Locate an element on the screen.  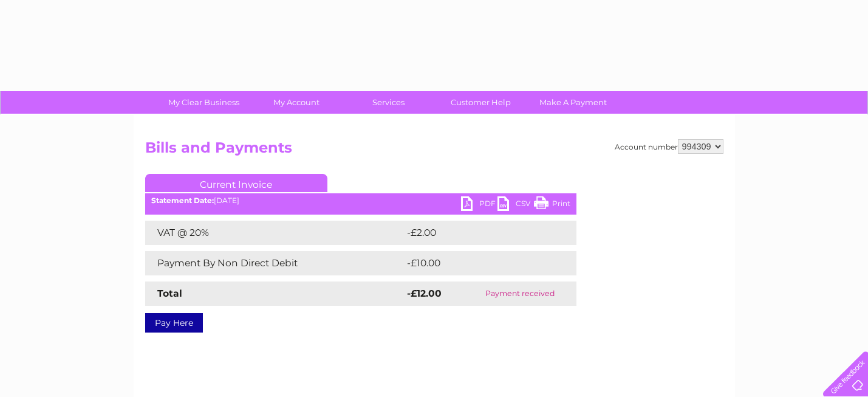
b: Statement Date: is located at coordinates (182, 200).